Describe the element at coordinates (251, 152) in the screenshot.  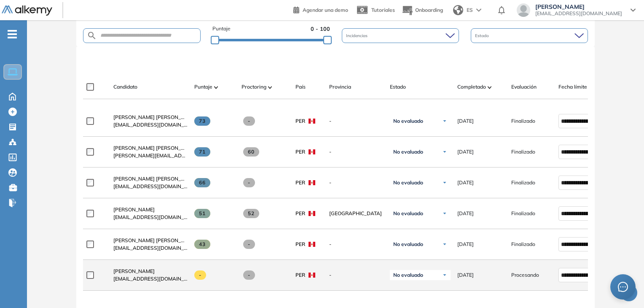
I see `span: 60` at that location.